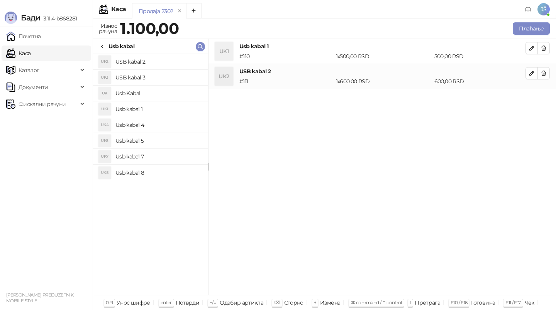  What do you see at coordinates (410, 303) in the screenshot?
I see `span: f` at bounding box center [410, 303].